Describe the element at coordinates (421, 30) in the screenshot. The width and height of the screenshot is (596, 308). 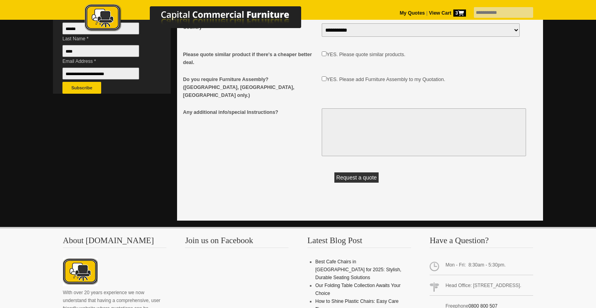
I see `select: Country` at that location.